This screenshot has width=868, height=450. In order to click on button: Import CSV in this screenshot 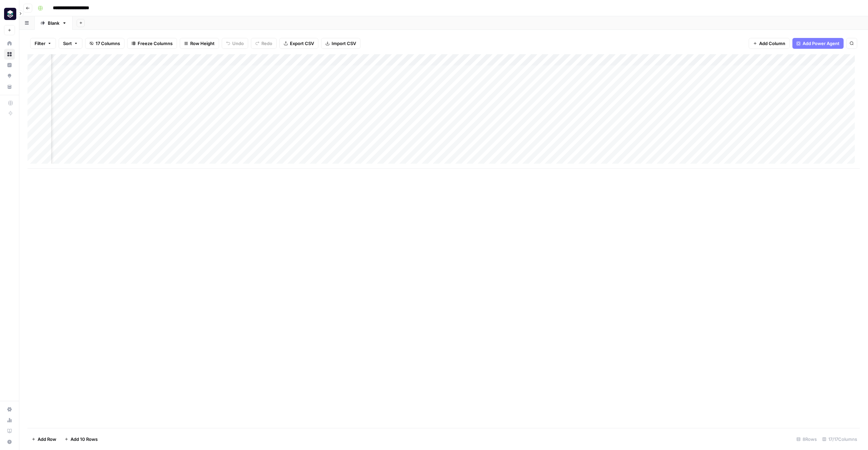, I will do `click(341, 43)`.